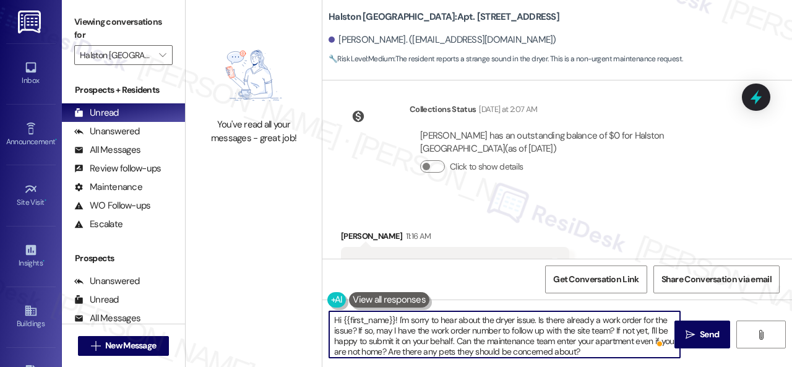 The height and width of the screenshot is (367, 792). Describe the element at coordinates (112, 205) in the screenshot. I see `div: WO Follow-ups` at that location.